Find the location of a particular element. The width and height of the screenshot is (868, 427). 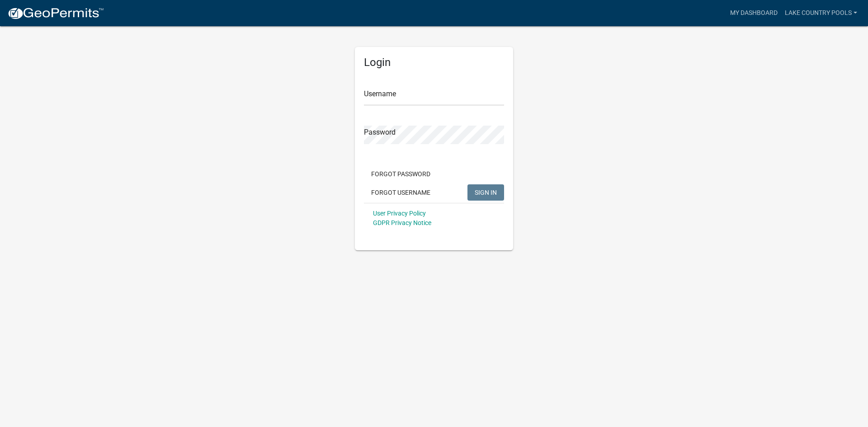

button: SIGN IN is located at coordinates (486, 193).